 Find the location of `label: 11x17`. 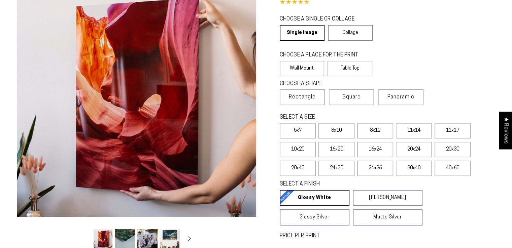

label: 11x17 is located at coordinates (452, 131).